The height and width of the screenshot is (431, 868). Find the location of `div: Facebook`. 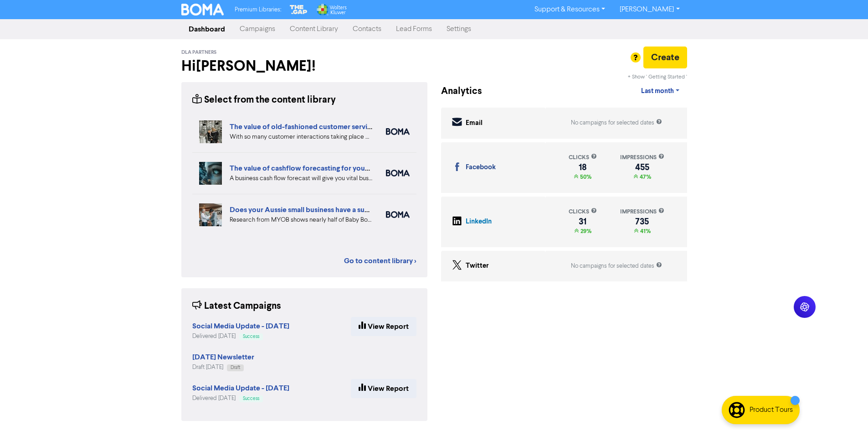

div: Facebook is located at coordinates (481, 168).